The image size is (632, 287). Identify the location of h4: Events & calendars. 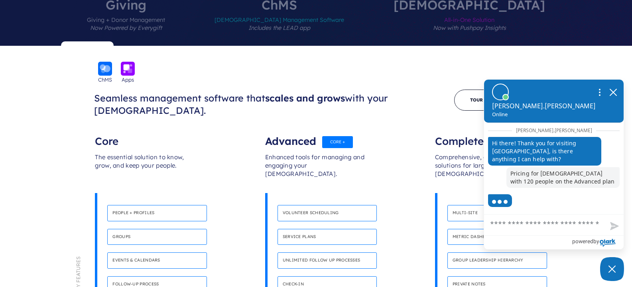
(157, 261).